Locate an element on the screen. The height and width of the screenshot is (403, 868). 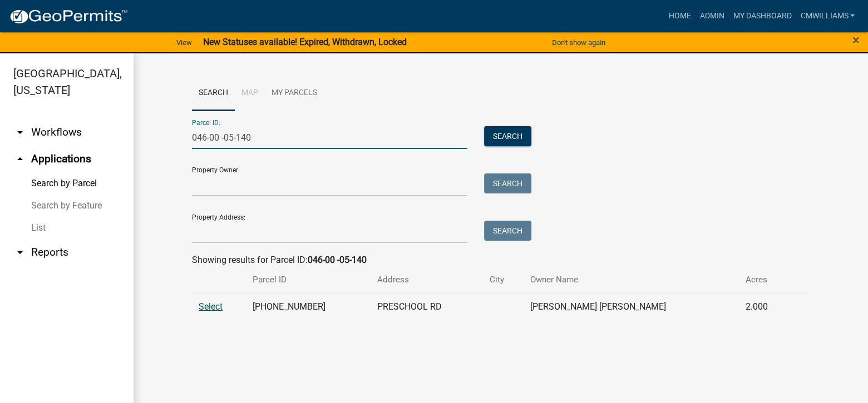
a: Admin is located at coordinates (711, 16).